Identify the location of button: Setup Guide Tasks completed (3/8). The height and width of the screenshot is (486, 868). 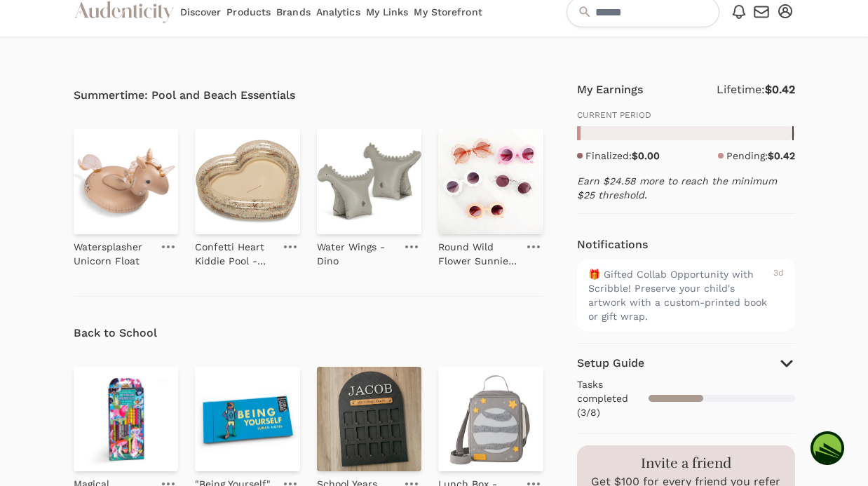
(686, 388).